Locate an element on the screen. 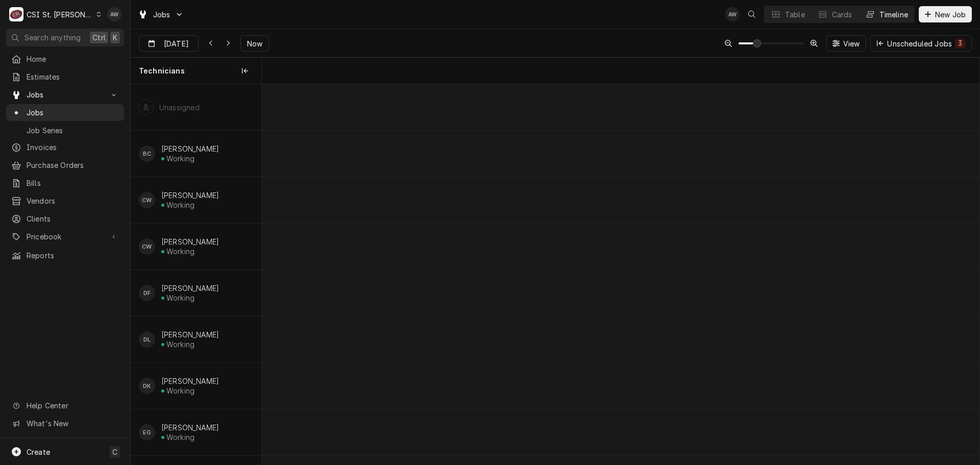 The width and height of the screenshot is (980, 465). div: Unscheduled Jobs is located at coordinates (926, 43).